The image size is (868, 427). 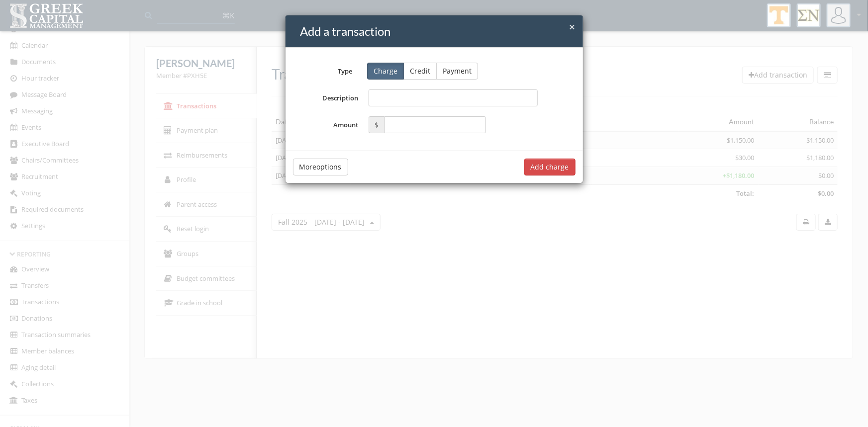 I want to click on button: Add charge, so click(x=550, y=167).